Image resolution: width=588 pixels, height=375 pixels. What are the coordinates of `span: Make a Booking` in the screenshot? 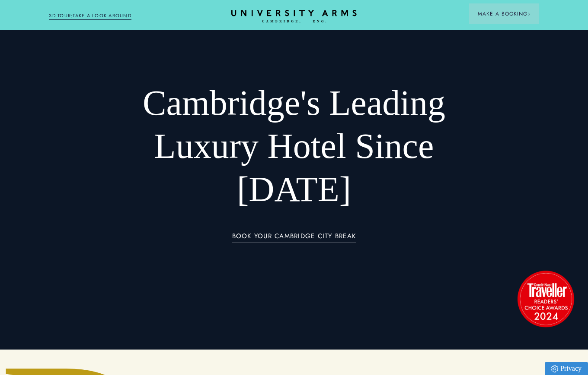 It's located at (504, 14).